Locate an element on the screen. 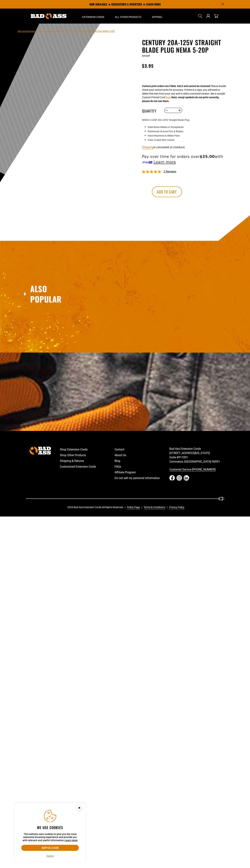  a: Contact is located at coordinates (142, 449).